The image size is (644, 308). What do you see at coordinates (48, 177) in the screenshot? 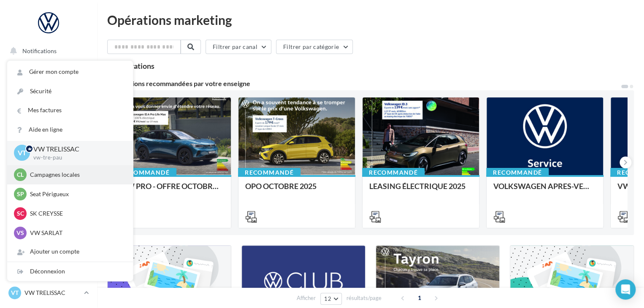
I see `a: Médiathèque` at bounding box center [48, 177].